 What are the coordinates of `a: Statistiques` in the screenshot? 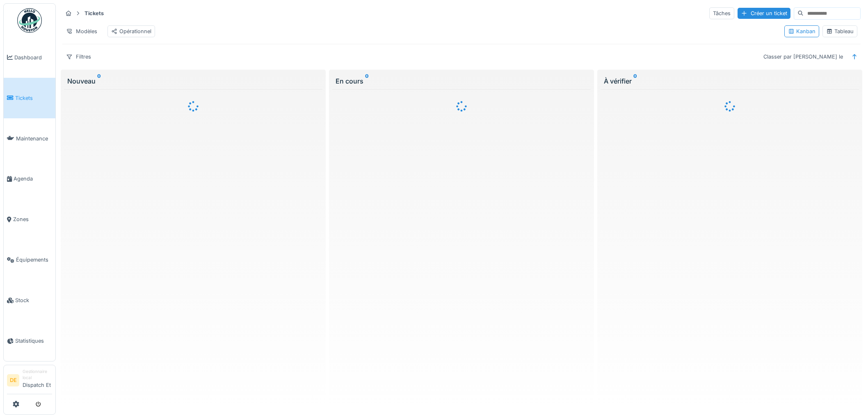 It's located at (29, 341).